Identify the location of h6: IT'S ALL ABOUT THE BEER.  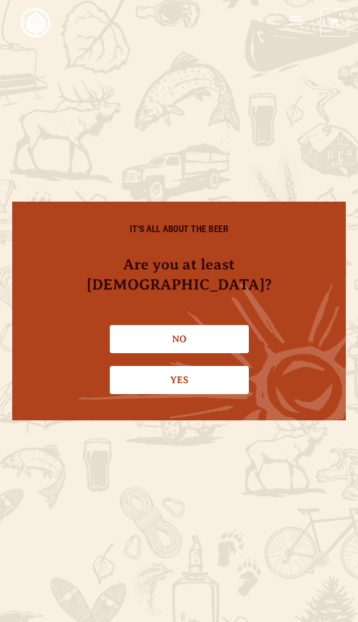
(179, 231).